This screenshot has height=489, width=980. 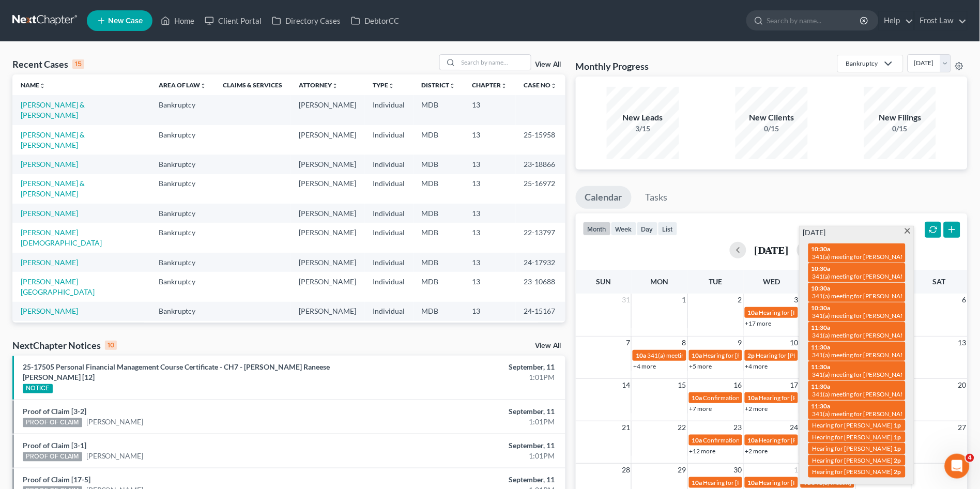 I want to click on span: 15, so click(x=682, y=385).